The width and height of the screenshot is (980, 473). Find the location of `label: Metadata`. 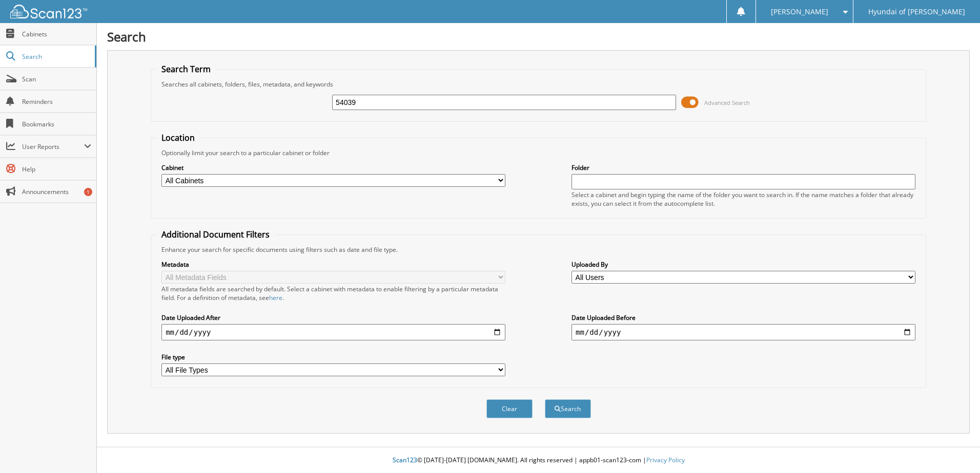

label: Metadata is located at coordinates (333, 265).